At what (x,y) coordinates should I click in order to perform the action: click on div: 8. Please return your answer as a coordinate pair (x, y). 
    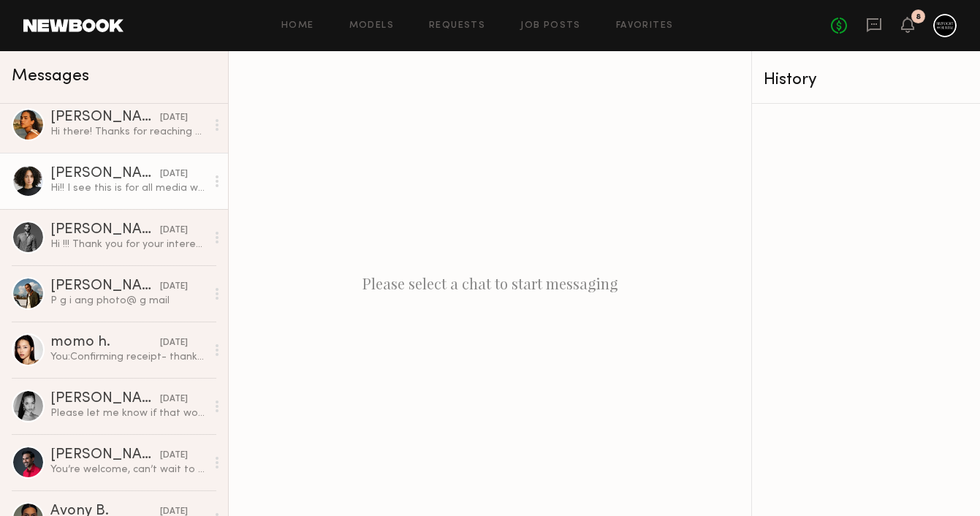
    Looking at the image, I should click on (917, 16).